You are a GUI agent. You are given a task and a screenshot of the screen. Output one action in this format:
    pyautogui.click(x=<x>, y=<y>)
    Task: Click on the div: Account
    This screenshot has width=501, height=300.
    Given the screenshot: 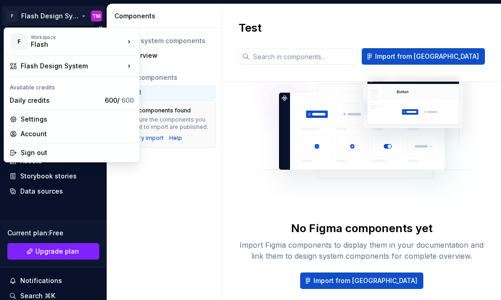 What is the action you would take?
    pyautogui.click(x=77, y=134)
    